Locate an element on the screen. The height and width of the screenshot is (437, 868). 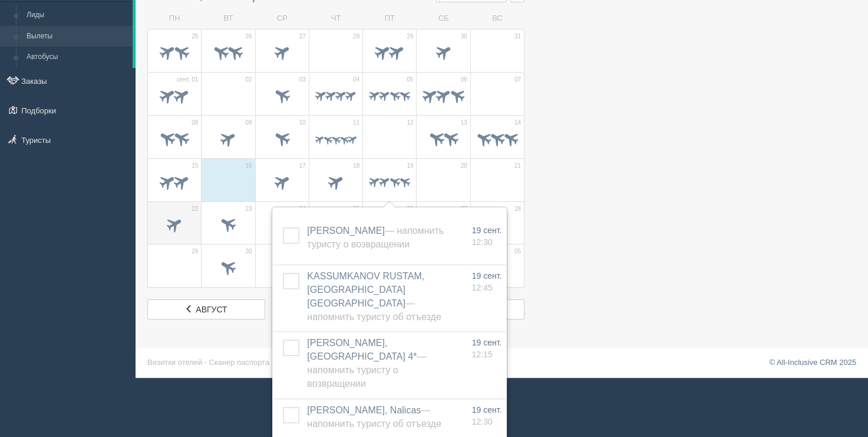
span: 20 is located at coordinates (464, 166).